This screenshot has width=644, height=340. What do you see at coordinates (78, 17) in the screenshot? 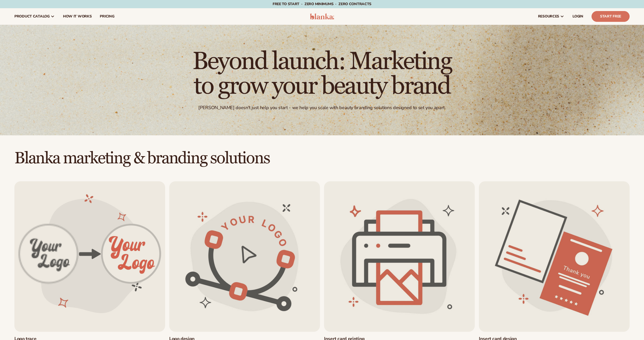
I see `a: How It Works` at bounding box center [78, 17].